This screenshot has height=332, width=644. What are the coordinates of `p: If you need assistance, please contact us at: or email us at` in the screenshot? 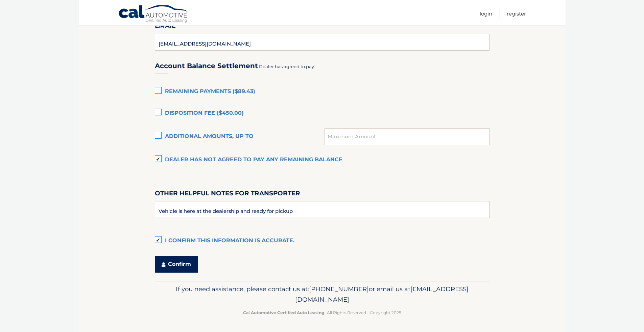 It's located at (322, 295).